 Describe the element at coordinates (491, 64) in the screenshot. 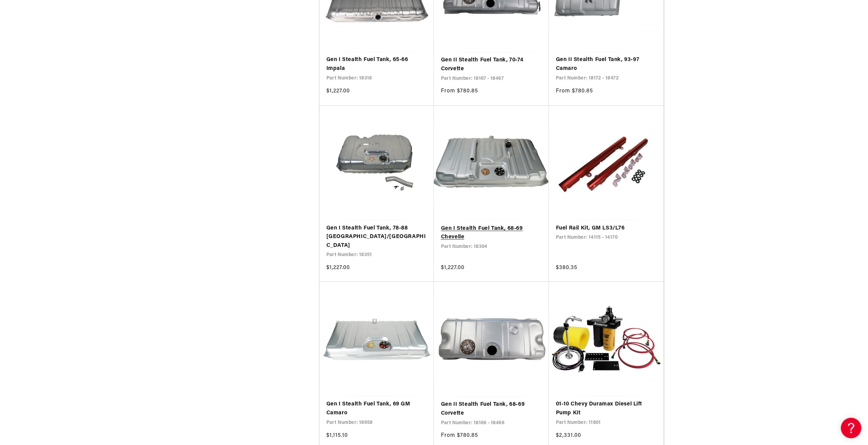

I see `a: Gen II Stealth Fuel Tank, 70-74 Corvette` at that location.